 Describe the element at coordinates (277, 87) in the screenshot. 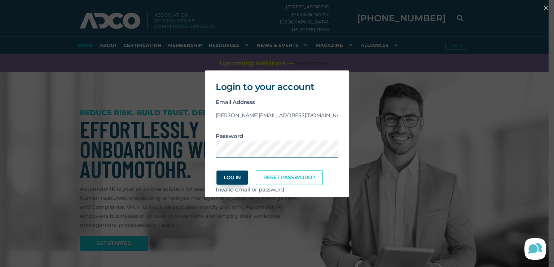

I see `h2: Login to your account` at that location.